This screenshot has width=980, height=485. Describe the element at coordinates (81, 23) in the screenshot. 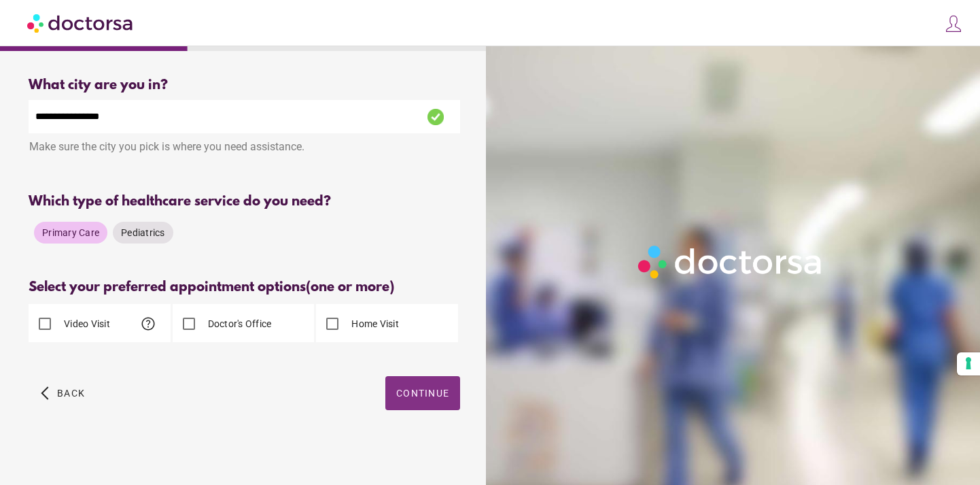

I see `img: Doctorsa.com` at that location.